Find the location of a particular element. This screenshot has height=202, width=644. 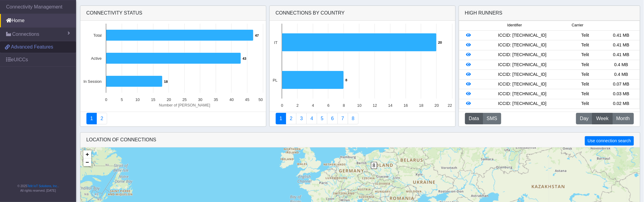

button: Use connection search is located at coordinates (609, 141).